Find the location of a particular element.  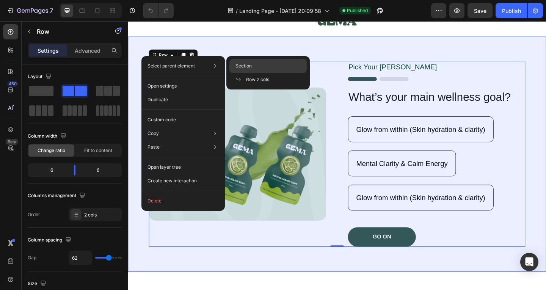

div: Order is located at coordinates (34, 215).